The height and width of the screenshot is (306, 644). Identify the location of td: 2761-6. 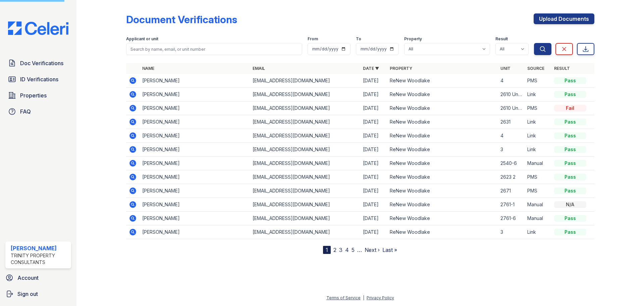
(511, 218).